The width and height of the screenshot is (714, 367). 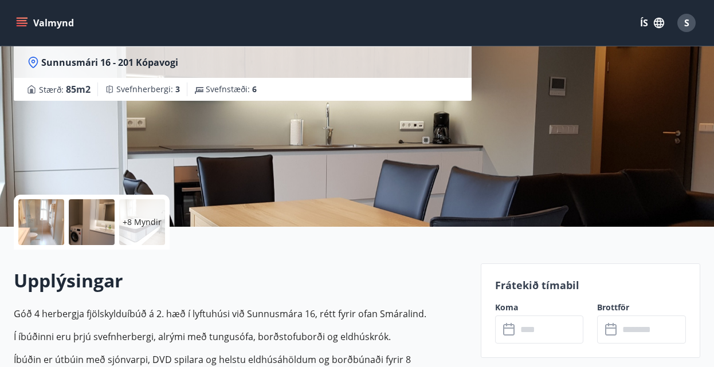 What do you see at coordinates (65, 89) in the screenshot?
I see `span: Stærð :` at bounding box center [65, 89].